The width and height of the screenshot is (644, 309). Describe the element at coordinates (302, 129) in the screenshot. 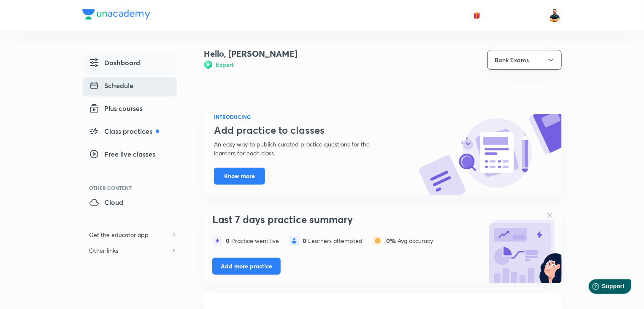

I see `h3: Add practice to classes` at that location.